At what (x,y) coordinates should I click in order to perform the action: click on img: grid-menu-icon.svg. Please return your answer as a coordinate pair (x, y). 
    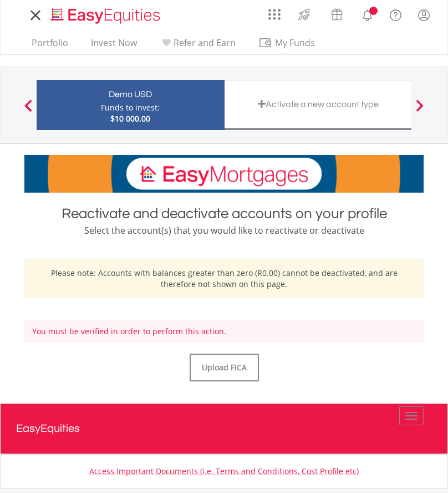
    Looking at the image, I should click on (275, 14).